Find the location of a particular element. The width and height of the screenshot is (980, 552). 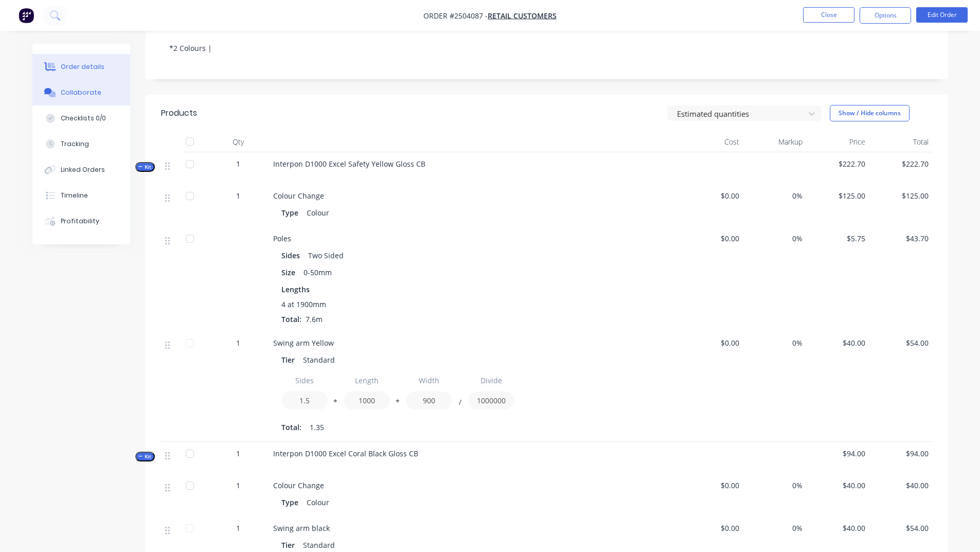

button: Show / Hide columns is located at coordinates (869, 114).